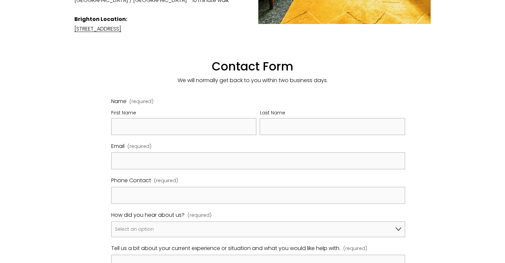  Describe the element at coordinates (333, 113) in the screenshot. I see `div: Last Name` at that location.